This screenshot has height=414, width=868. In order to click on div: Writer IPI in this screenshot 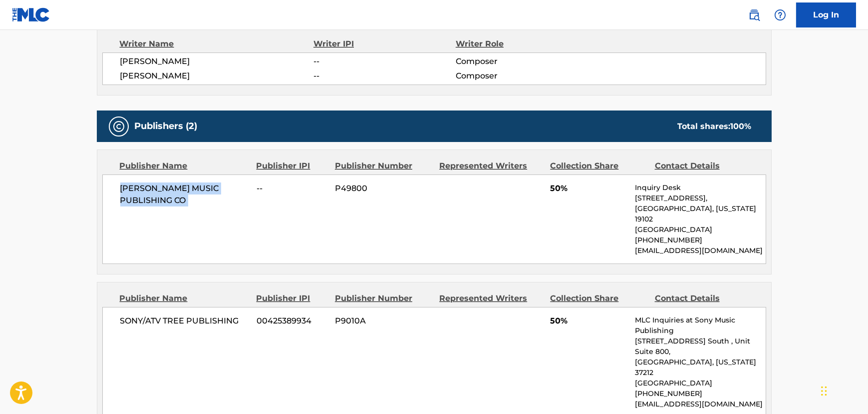, I will do `click(385, 44)`.